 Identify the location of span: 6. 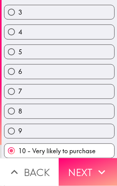
(20, 72).